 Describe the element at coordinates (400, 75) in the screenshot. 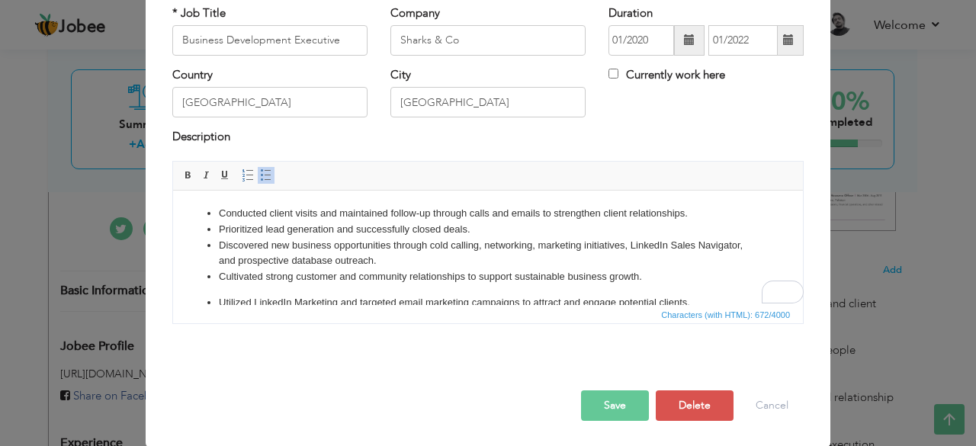

I see `label: City` at that location.